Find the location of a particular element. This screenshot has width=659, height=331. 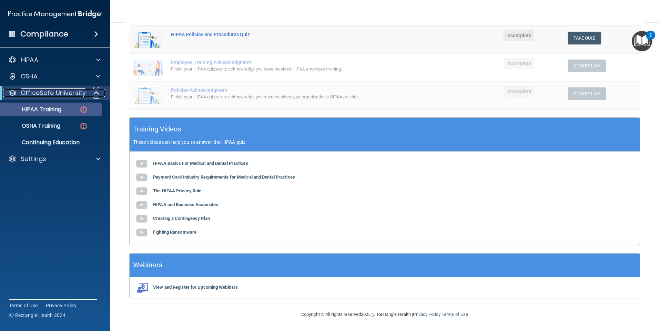

h5: Training Videos is located at coordinates (157, 129).